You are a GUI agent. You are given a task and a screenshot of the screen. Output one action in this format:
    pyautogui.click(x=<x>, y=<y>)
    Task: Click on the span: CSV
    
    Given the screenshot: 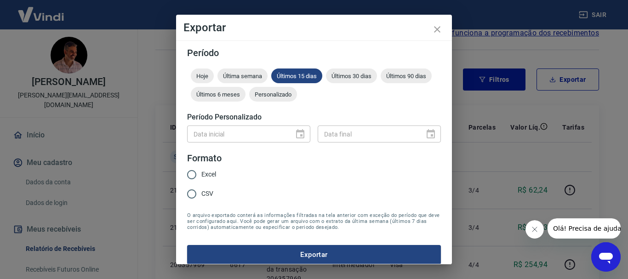 What is the action you would take?
    pyautogui.click(x=207, y=194)
    